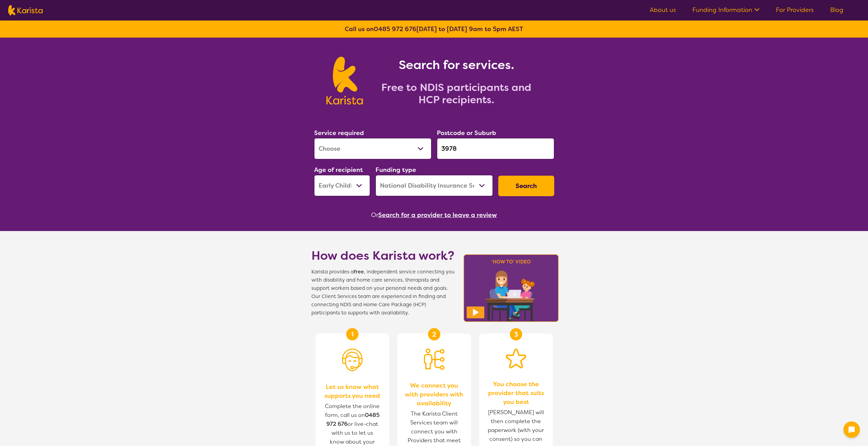  I want to click on label: Age of recipient, so click(338, 170).